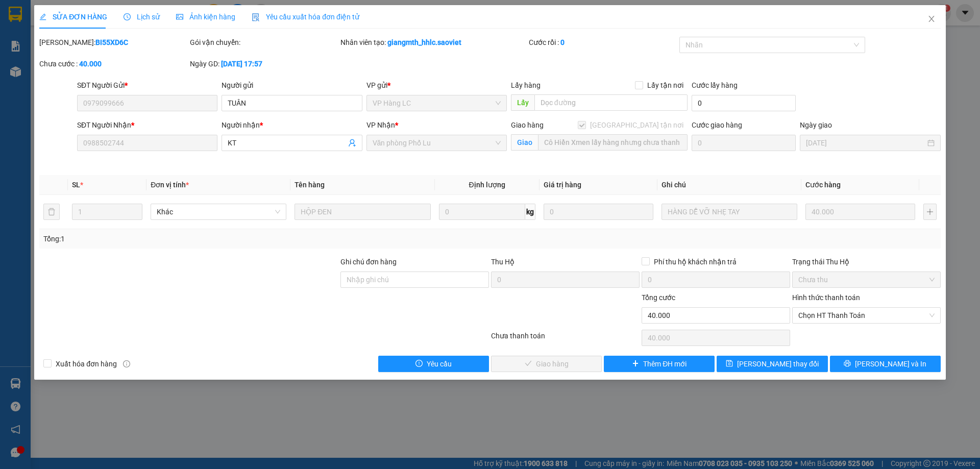  I want to click on span: Giao hàng, so click(527, 125).